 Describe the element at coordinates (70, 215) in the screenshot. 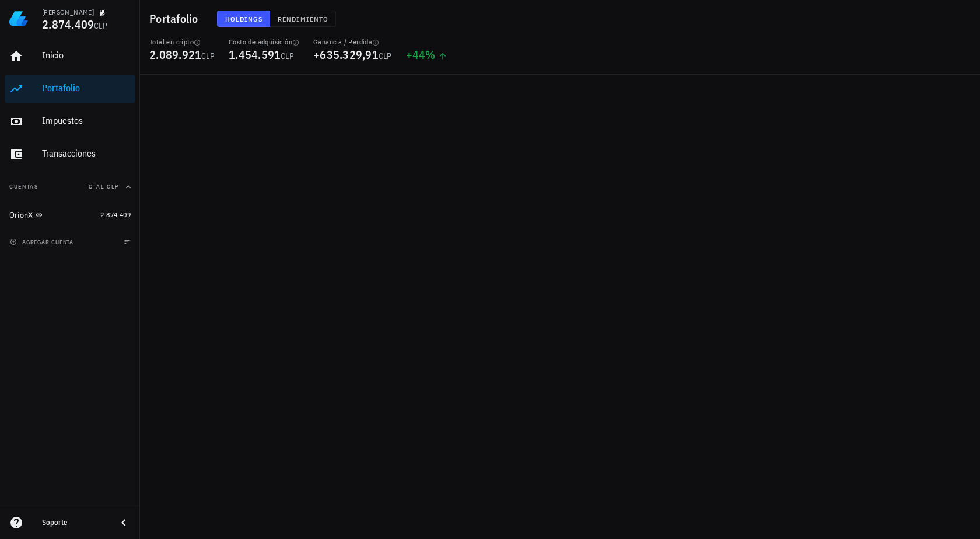

I see `a: OrionX 2.874.409` at that location.